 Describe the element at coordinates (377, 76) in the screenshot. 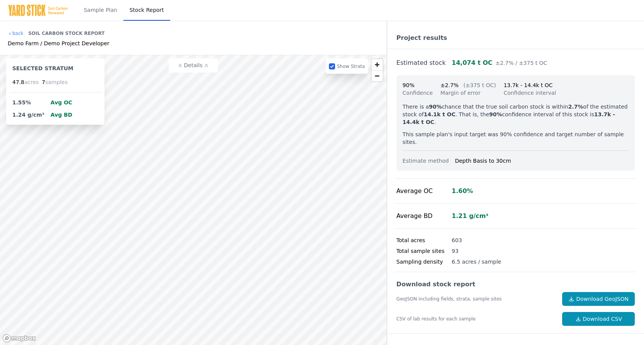

I see `span: Zoom out` at that location.